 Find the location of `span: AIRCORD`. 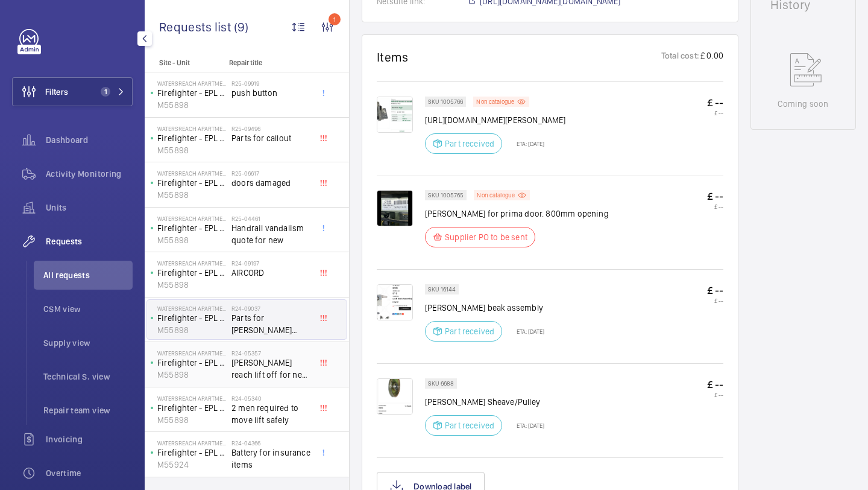

span: AIRCORD is located at coordinates (272, 273).